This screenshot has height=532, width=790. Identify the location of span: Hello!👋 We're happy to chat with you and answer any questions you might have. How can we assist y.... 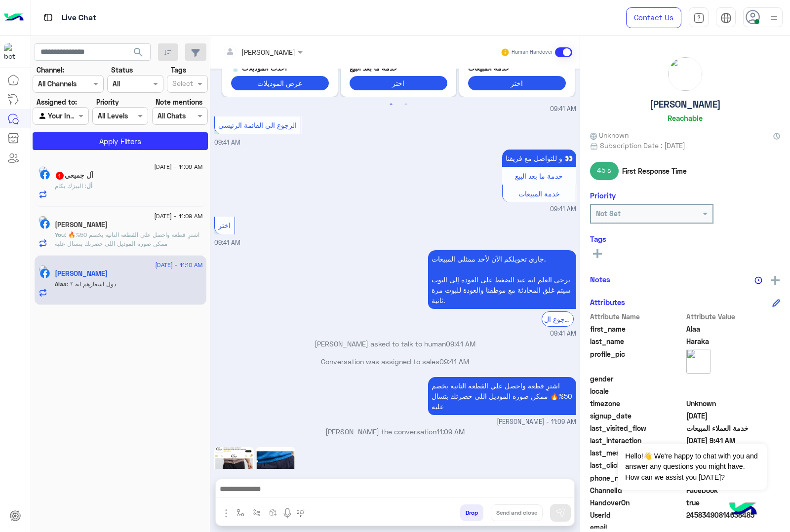
(692, 467).